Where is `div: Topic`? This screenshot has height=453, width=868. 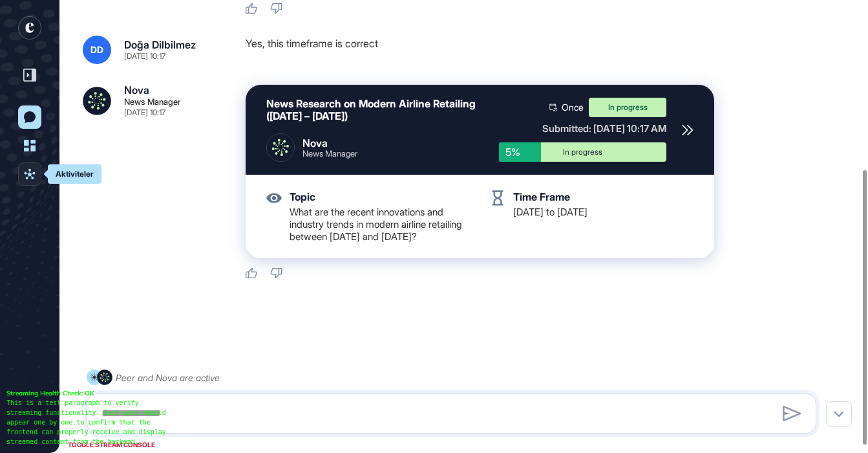 div: Topic is located at coordinates (302, 197).